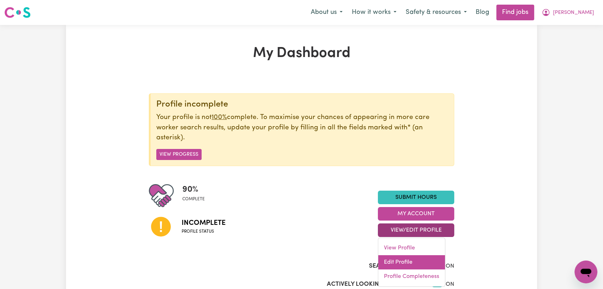  Describe the element at coordinates (411, 263) in the screenshot. I see `a: Edit Profile` at that location.